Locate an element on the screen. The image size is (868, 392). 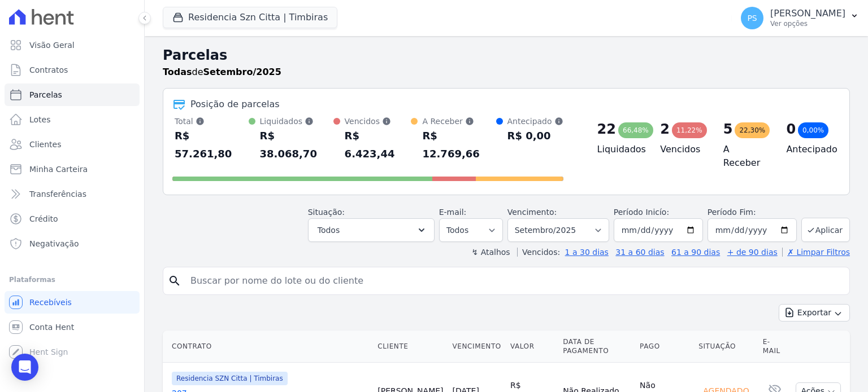
span: Minha Carteira is located at coordinates (58, 169).